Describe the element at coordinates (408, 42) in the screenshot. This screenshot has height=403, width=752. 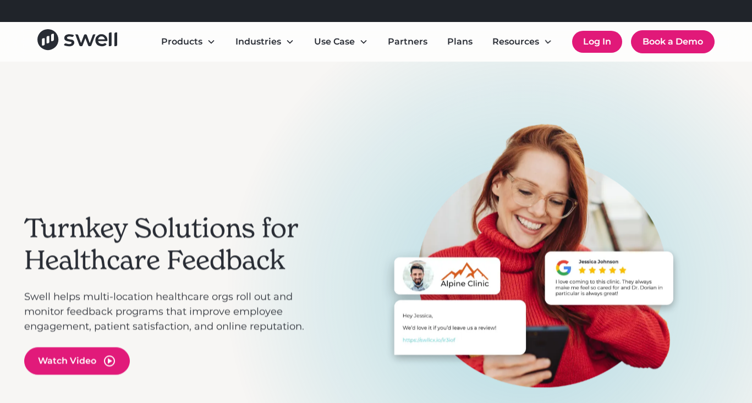
I see `a: Partners` at that location.